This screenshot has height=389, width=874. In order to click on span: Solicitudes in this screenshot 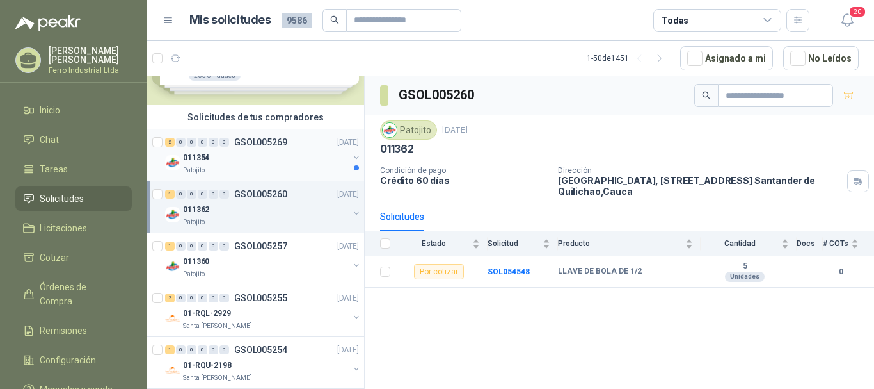, I will do `click(61, 198)`.